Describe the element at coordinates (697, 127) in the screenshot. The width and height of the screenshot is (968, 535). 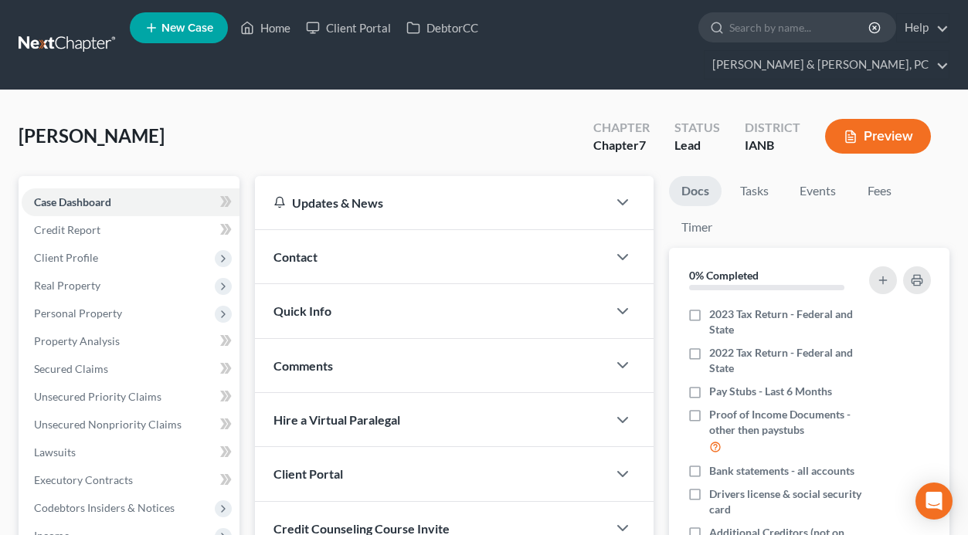
I see `div: Status` at that location.